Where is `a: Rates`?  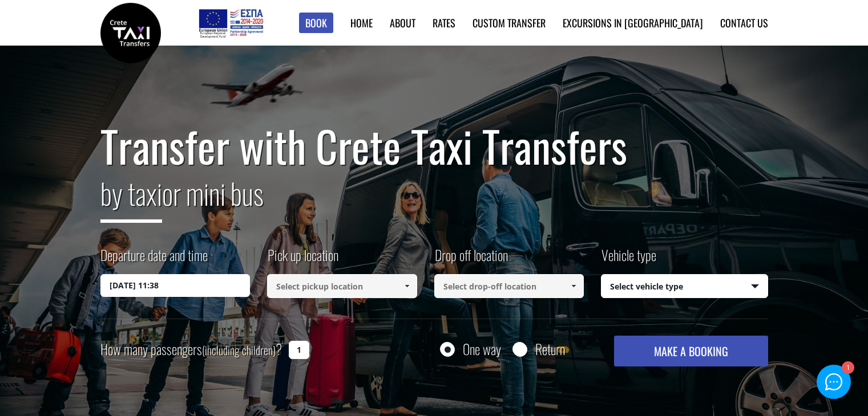
a: Rates is located at coordinates (444, 23).